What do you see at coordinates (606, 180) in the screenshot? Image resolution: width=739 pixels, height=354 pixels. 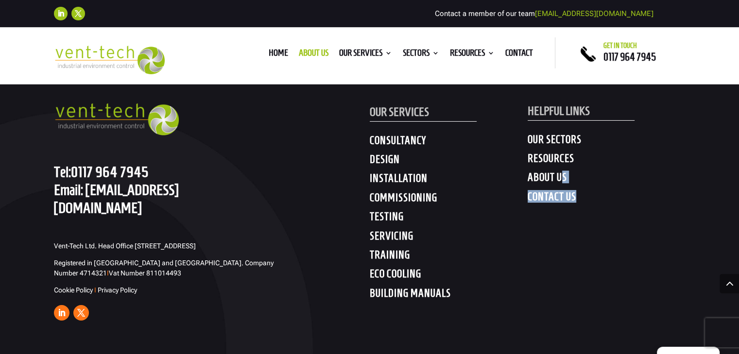 I see `h4: ABOUT US` at bounding box center [606, 180].